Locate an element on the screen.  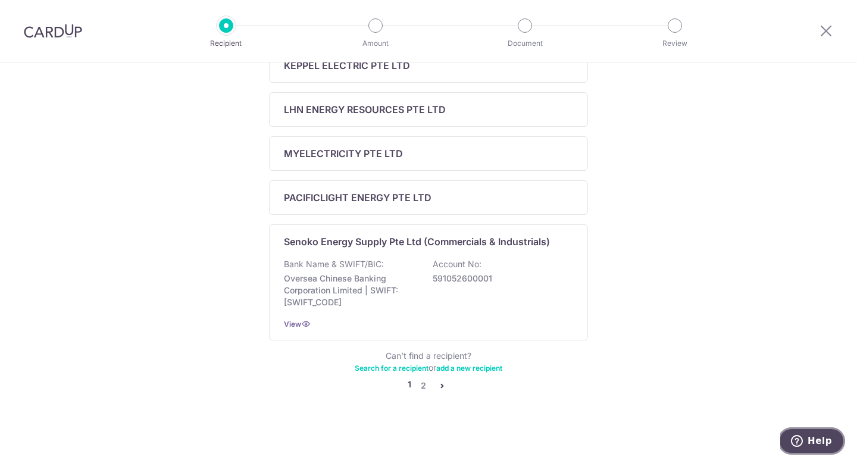
a: Search for a recipient is located at coordinates (392, 368).